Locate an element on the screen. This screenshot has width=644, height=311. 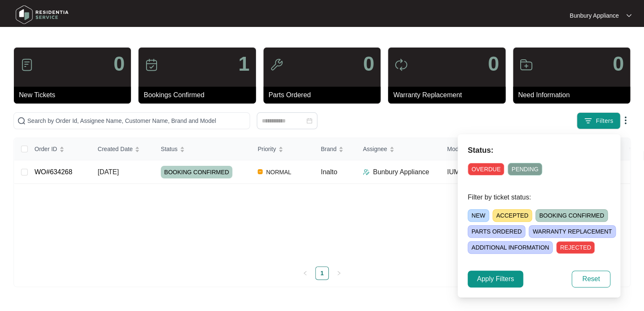
li: 1 is located at coordinates (322, 274).